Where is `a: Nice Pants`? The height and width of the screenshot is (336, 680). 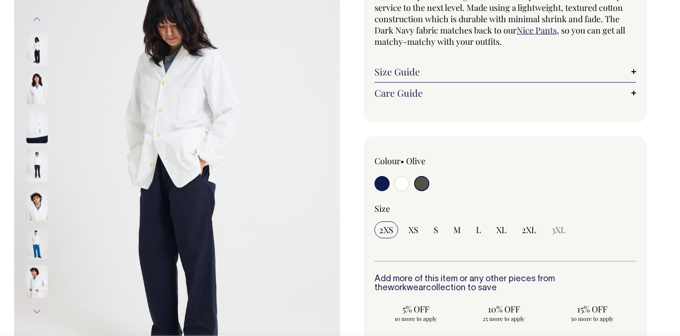
a: Nice Pants is located at coordinates (537, 30).